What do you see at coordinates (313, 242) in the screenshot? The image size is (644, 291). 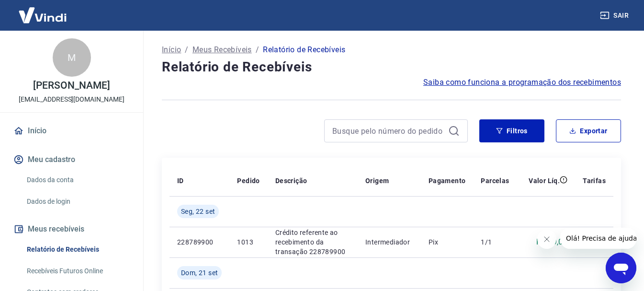 I see `p: Crédito referente ao recebimento da transação 228789900` at bounding box center [313, 242].